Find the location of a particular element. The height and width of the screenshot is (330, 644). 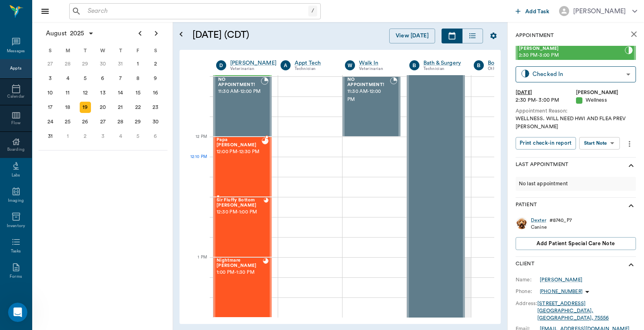

div: Sunday, August 17, 2025 is located at coordinates (50, 108).